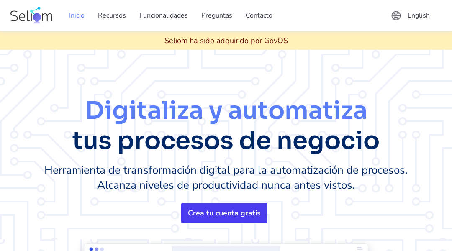  Describe the element at coordinates (226, 126) in the screenshot. I see `h1: Digitaliza y automatiza` at that location.